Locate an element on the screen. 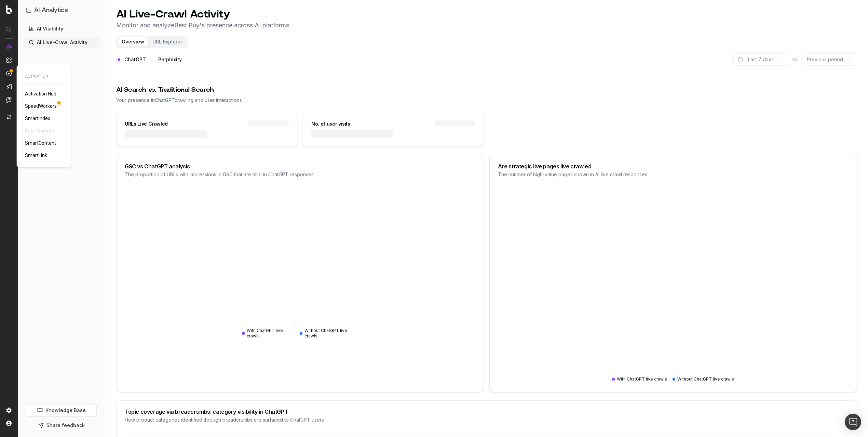  a: SmartIndex is located at coordinates (39, 118).